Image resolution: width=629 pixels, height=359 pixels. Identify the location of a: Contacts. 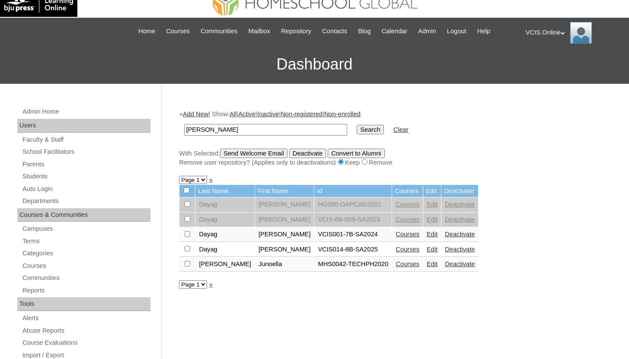
(334, 31).